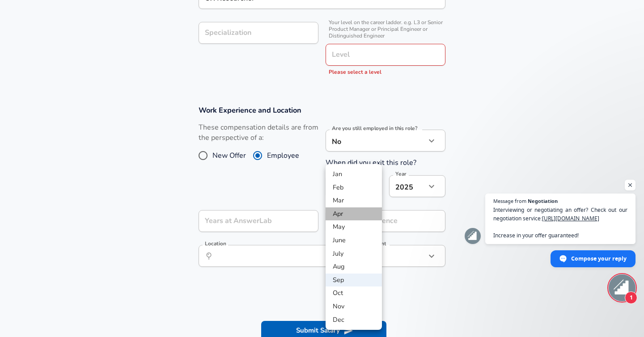  What do you see at coordinates (353, 215) in the screenshot?
I see `li: Apr` at bounding box center [353, 215].